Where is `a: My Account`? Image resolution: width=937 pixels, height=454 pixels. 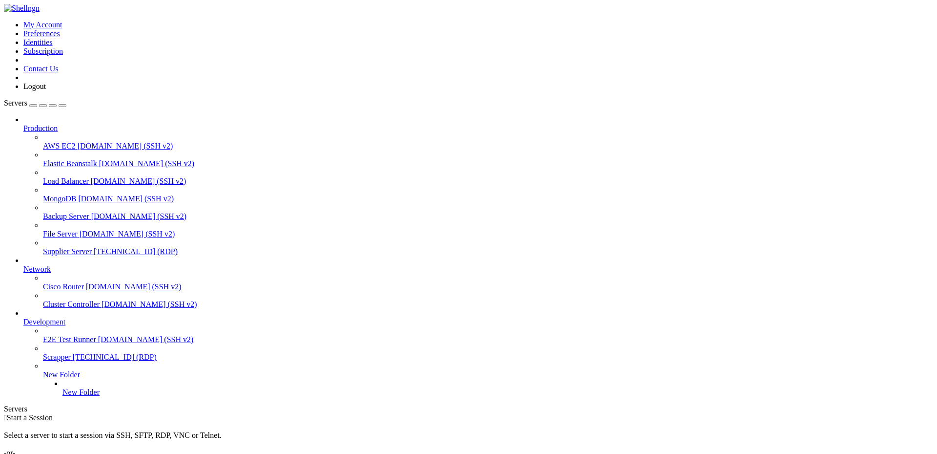 a: My Account is located at coordinates (43, 24).